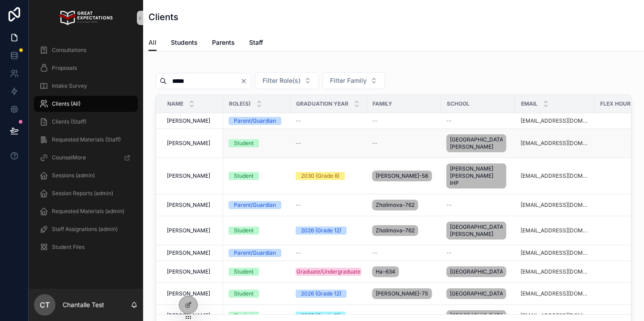 This screenshot has width=644, height=321. Describe the element at coordinates (88, 211) in the screenshot. I see `span: Requested Materials (admin)` at that location.